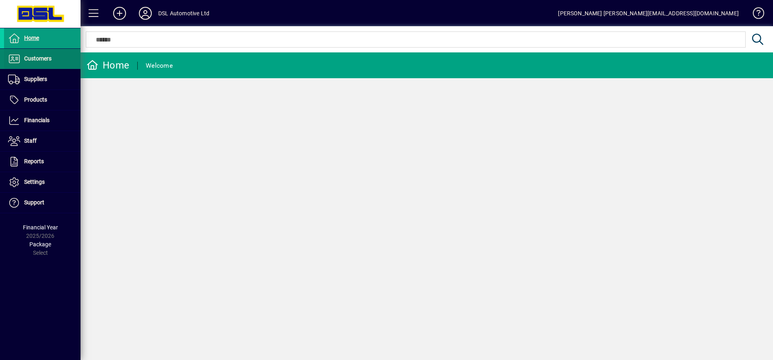 The width and height of the screenshot is (773, 360). Describe the element at coordinates (34, 161) in the screenshot. I see `span: Reports` at that location.